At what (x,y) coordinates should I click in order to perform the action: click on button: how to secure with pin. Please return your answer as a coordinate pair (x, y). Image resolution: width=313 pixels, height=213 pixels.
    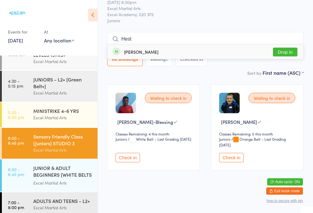
    Looking at the image, I should click on (285, 201).